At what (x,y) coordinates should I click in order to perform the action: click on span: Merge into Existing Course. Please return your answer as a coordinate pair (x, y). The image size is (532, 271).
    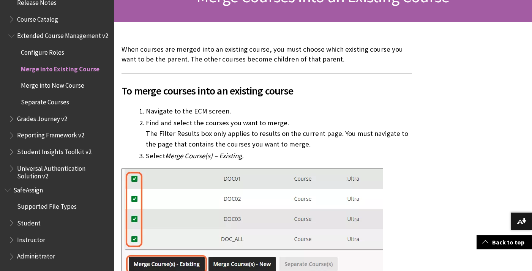
    Looking at the image, I should click on (60, 68).